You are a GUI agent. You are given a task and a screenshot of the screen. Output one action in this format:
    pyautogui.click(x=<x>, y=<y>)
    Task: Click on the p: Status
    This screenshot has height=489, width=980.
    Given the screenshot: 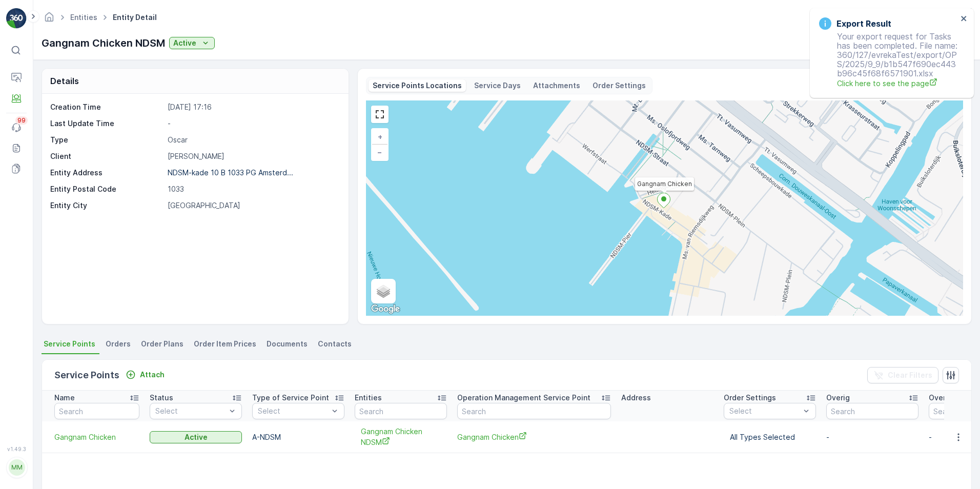 What is the action you would take?
    pyautogui.click(x=161, y=398)
    